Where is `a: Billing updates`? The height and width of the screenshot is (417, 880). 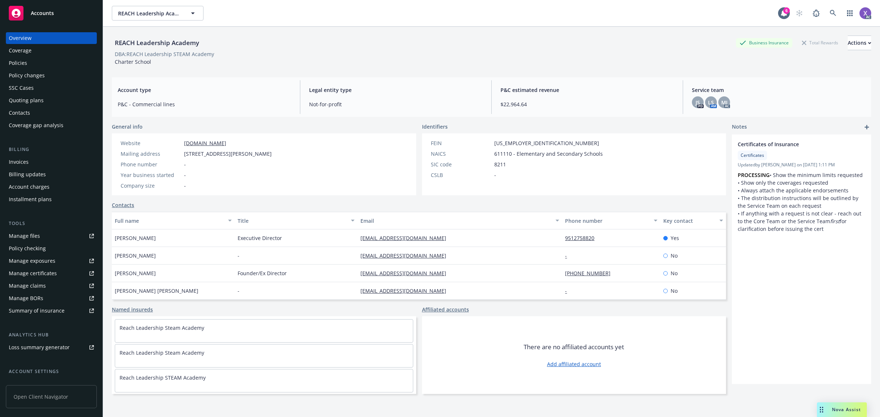 a: Billing updates is located at coordinates (51, 175).